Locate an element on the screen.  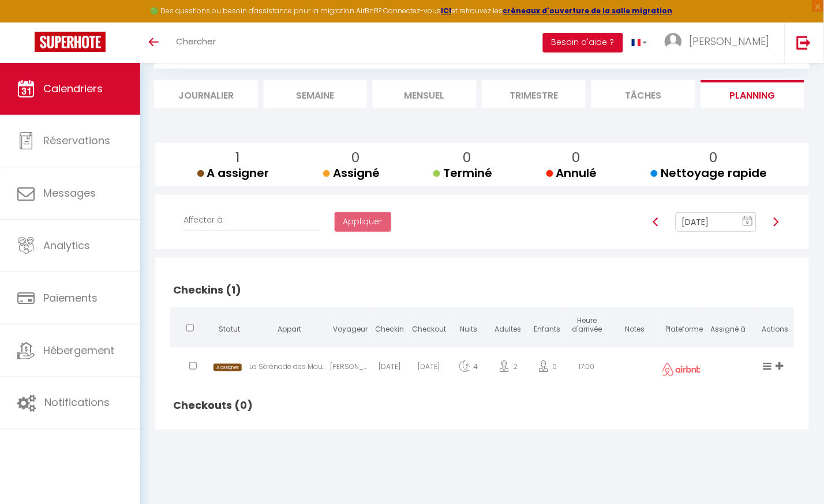
img: airbnb2.png is located at coordinates (682, 370).